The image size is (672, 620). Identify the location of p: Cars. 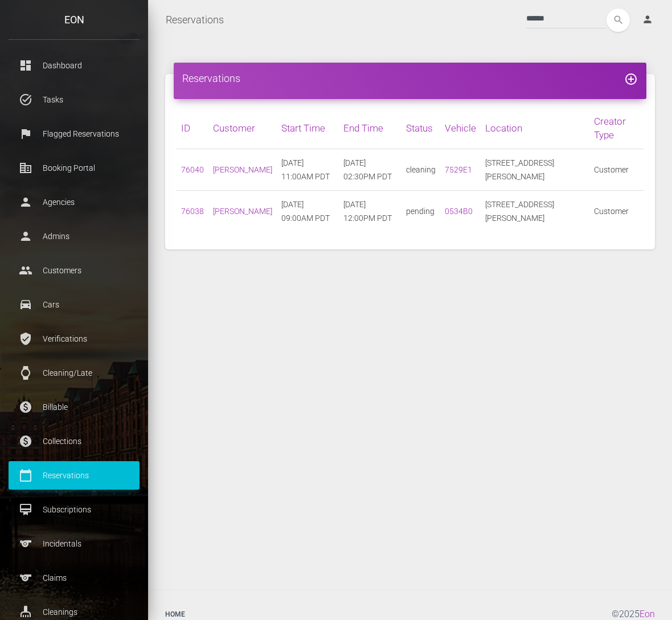
(74, 304).